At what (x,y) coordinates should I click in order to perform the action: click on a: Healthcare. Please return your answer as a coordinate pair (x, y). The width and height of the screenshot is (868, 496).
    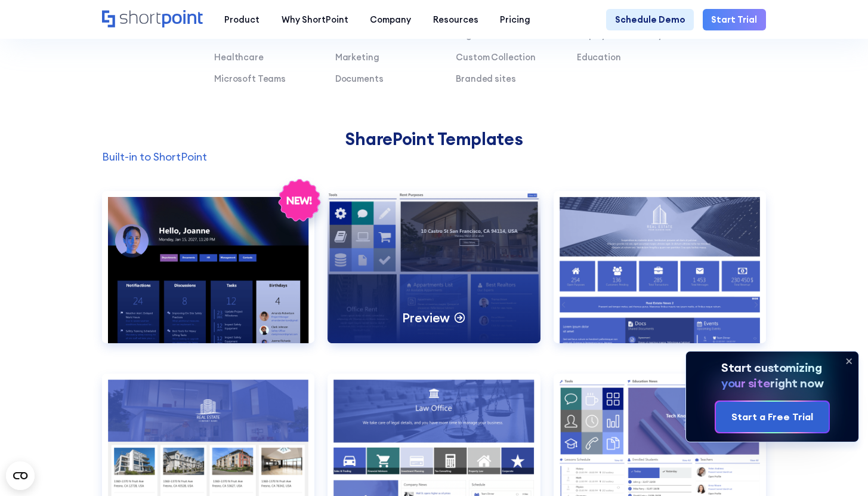
    Looking at the image, I should click on (238, 57).